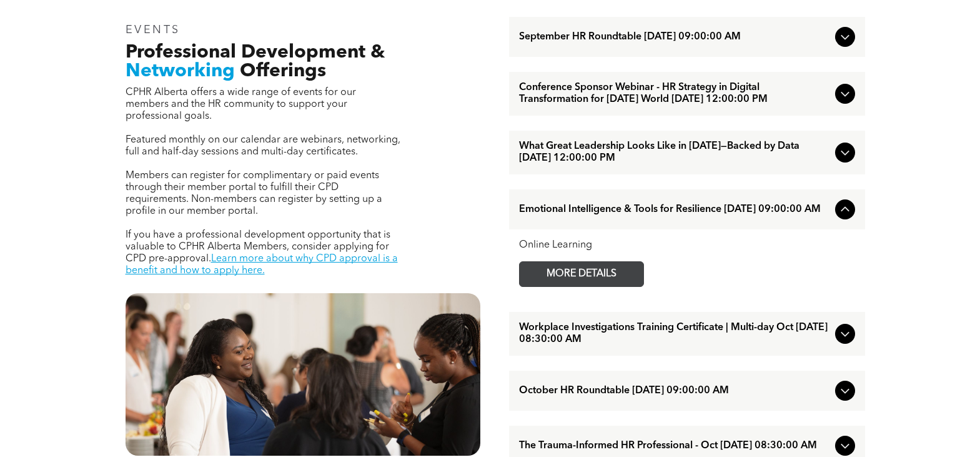  Describe the element at coordinates (254, 193) in the screenshot. I see `span: Members can register for complimentary or paid events through their member portal to fulfill thei...` at that location.